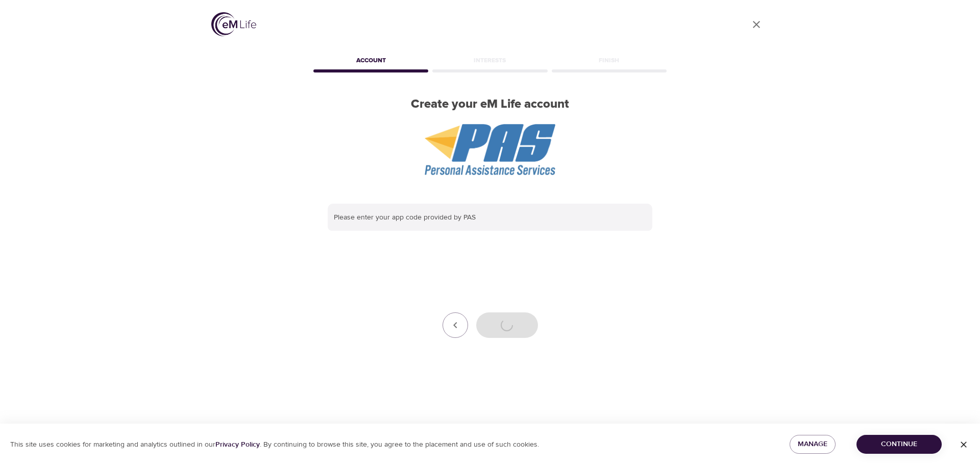  I want to click on span: Continue, so click(899, 444).